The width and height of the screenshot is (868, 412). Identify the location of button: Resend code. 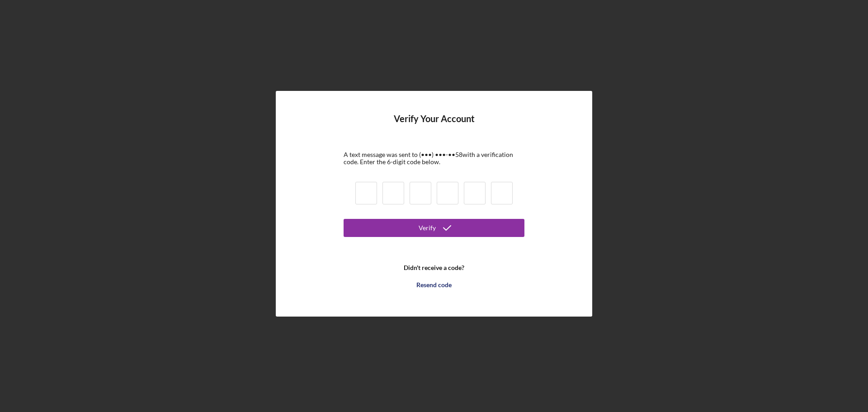
(434, 285).